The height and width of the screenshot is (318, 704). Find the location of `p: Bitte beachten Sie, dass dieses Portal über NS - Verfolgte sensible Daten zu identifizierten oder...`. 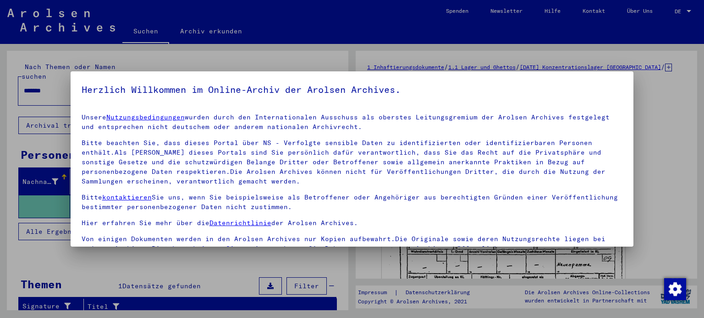

p: Bitte beachten Sie, dass dieses Portal über NS - Verfolgte sensible Daten zu identifizierten oder... is located at coordinates (352, 162).